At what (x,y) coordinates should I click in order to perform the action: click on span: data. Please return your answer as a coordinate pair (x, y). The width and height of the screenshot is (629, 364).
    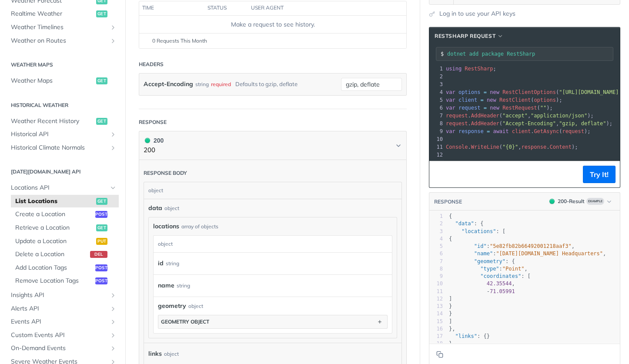
    Looking at the image, I should click on (155, 208).